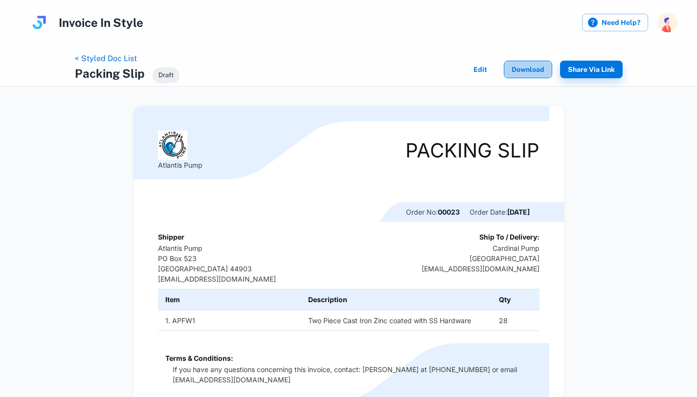 This screenshot has height=397, width=697. Describe the element at coordinates (101, 22) in the screenshot. I see `h4: Invoice In Style` at that location.